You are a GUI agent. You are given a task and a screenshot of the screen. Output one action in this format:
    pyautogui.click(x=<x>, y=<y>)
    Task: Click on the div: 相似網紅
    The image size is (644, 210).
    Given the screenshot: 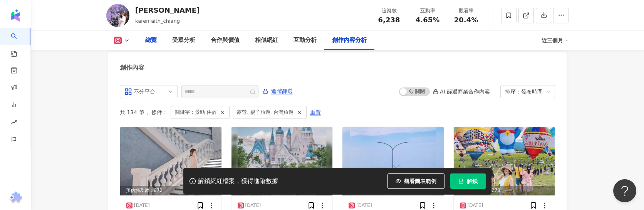 What is the action you would take?
    pyautogui.click(x=266, y=40)
    